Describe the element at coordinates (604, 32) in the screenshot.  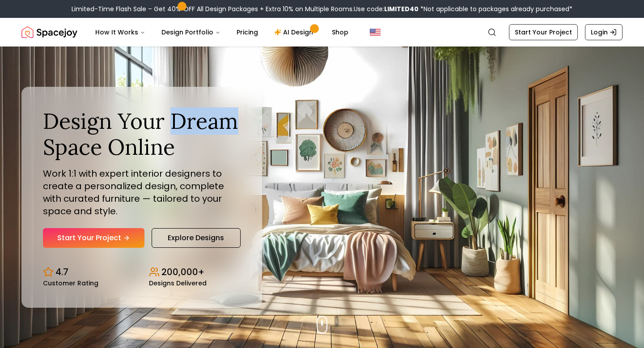
I see `a: Login` at that location.